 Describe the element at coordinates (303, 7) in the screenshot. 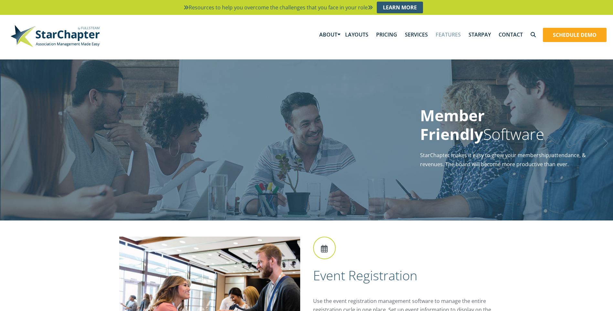

I see `li: Resources to help you overcome the challenges that you face in your role` at that location.